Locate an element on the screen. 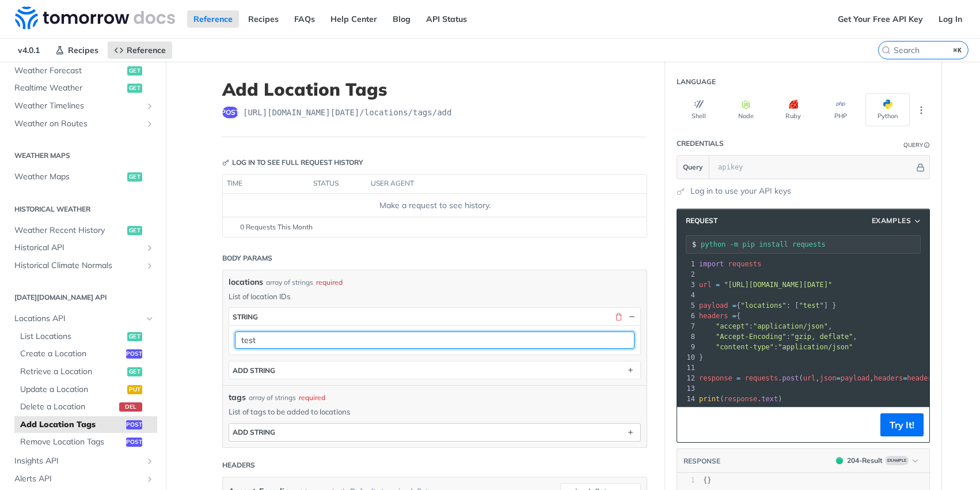 The height and width of the screenshot is (490, 980). span: Retrieve a Location is located at coordinates (72, 371).